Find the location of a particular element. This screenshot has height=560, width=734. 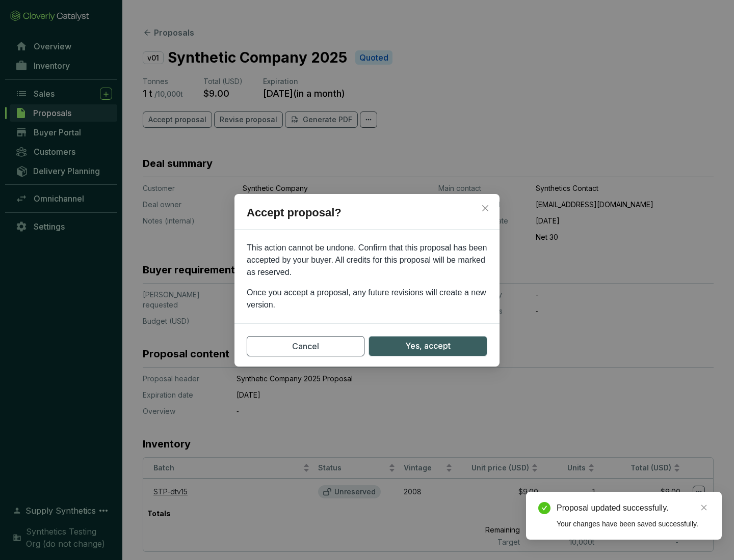

span: Close is located at coordinates (485, 208).